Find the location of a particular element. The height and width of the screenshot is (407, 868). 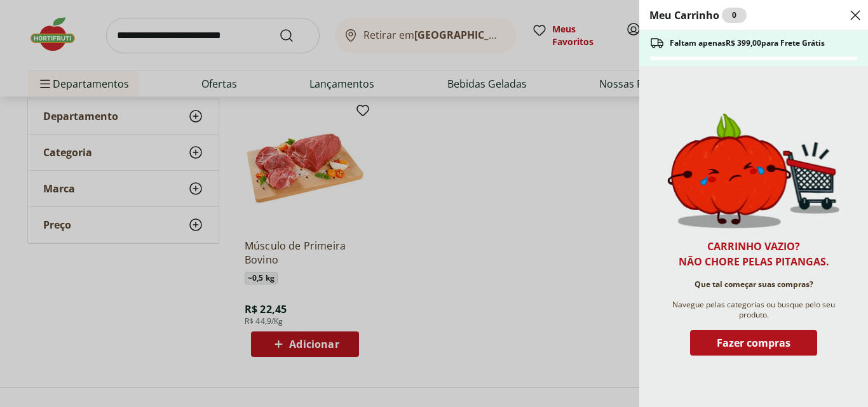

img: Carrinho vazio is located at coordinates (754, 171).